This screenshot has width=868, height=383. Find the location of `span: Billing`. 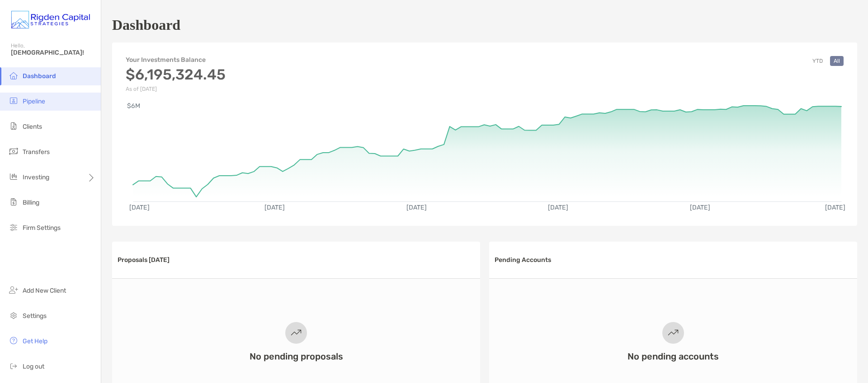

span: Billing is located at coordinates (31, 203).